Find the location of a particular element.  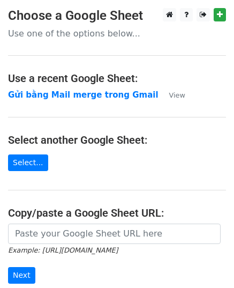

strong: Gửi bằng Mail merge trong Gmail is located at coordinates (83, 95).